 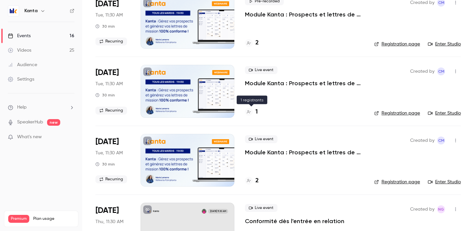 I want to click on span: NG, so click(x=441, y=209).